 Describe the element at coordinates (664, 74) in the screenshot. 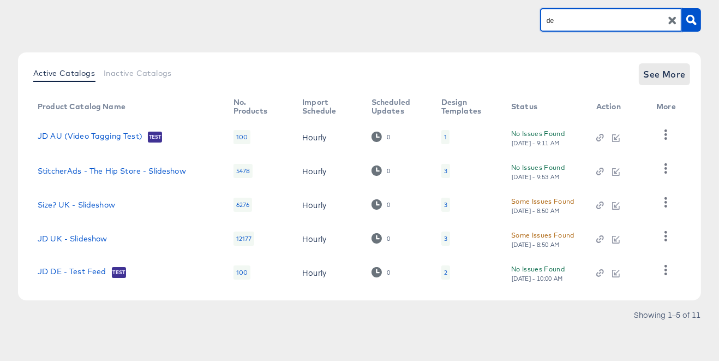

I see `button: See More` at that location.